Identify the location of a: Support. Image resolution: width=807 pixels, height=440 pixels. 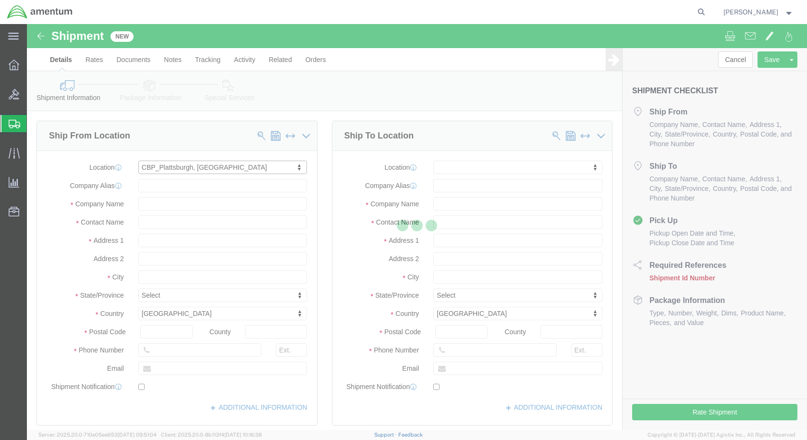
(386, 435).